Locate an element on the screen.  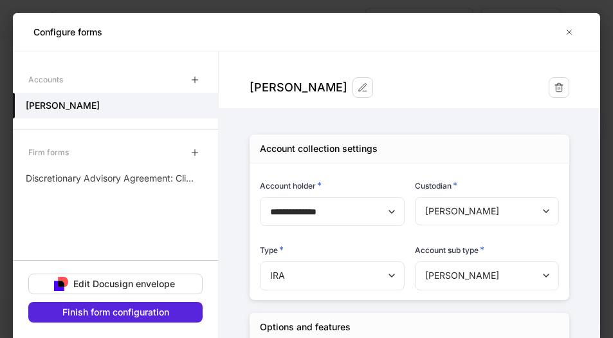
h6: Custodian is located at coordinates (436, 185).